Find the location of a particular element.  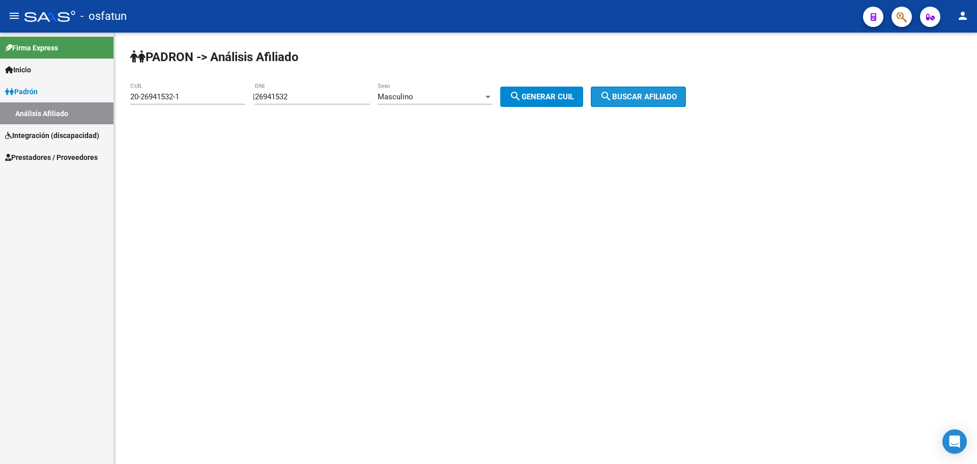

span: Firma Express is located at coordinates (32, 48).